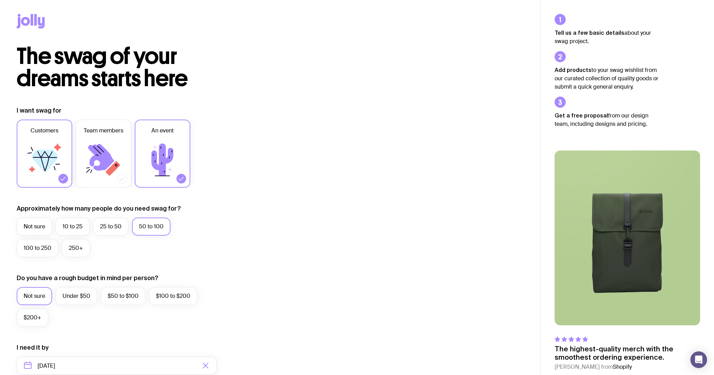  I want to click on span: The swag of your dreams starts here, so click(102, 67).